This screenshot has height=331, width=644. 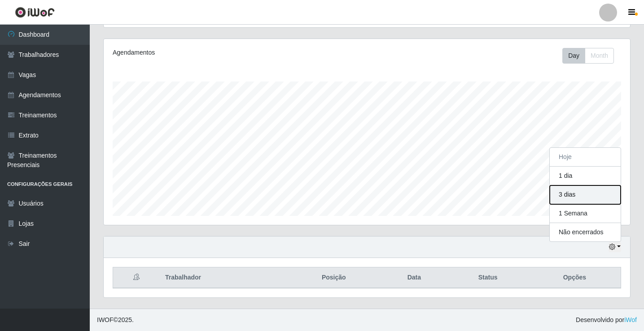 I want to click on button: 1 Semana, so click(x=585, y=214).